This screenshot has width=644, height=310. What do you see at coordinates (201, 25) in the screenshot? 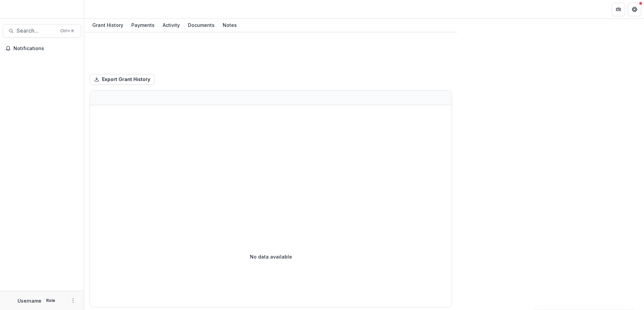
I see `a: Documents` at bounding box center [201, 25].